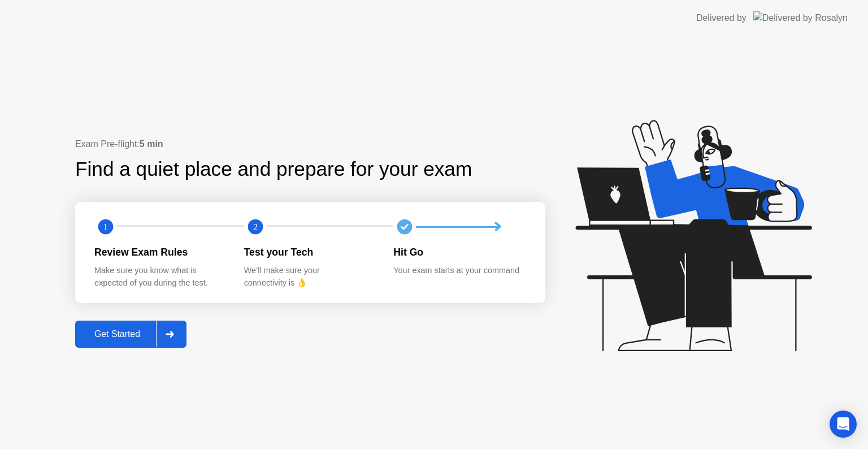 The height and width of the screenshot is (449, 868). I want to click on div: Exam Pre-flight:, so click(310, 144).